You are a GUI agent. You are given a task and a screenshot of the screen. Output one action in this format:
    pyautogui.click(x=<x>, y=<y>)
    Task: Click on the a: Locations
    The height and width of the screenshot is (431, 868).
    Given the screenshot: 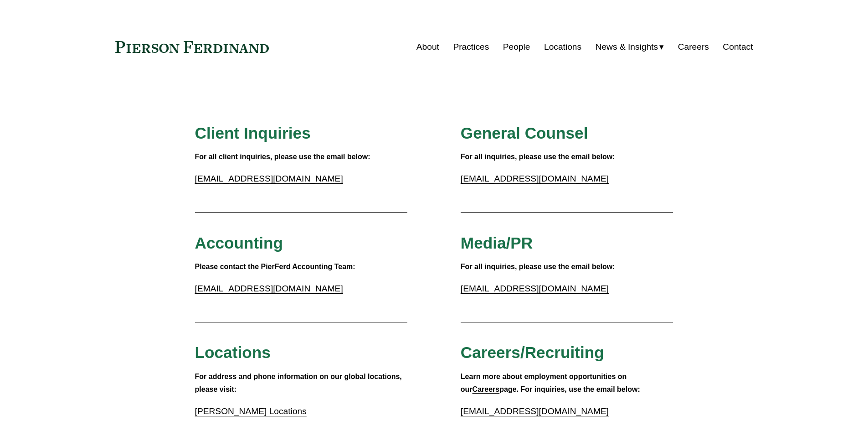 What is the action you would take?
    pyautogui.click(x=563, y=47)
    